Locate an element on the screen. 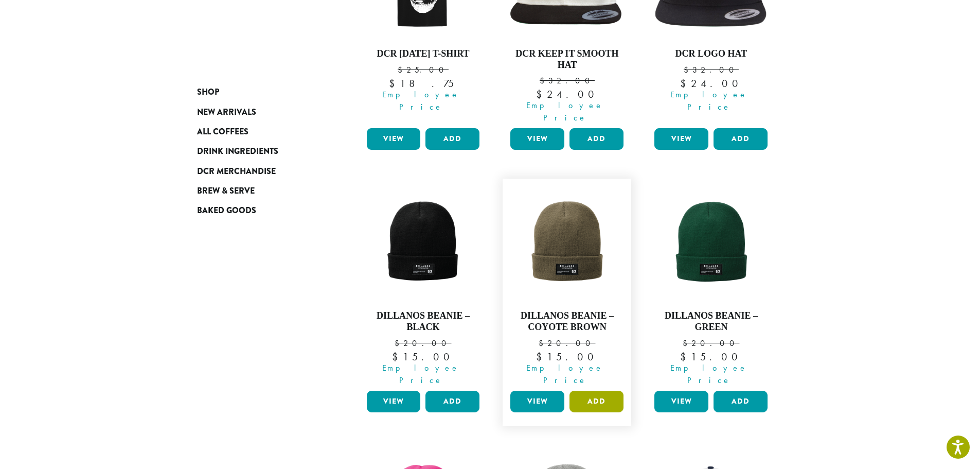 The height and width of the screenshot is (469, 980). span: All Coffees is located at coordinates (223, 131).